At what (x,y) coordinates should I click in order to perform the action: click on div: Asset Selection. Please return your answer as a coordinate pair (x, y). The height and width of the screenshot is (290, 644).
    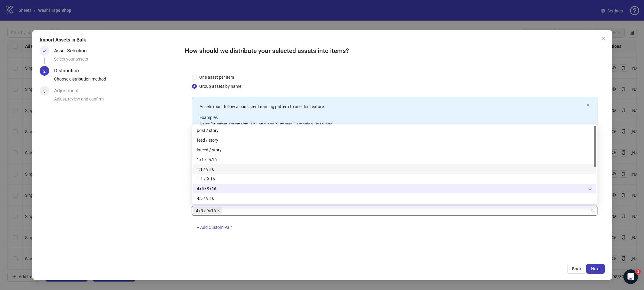
    Looking at the image, I should click on (73, 51).